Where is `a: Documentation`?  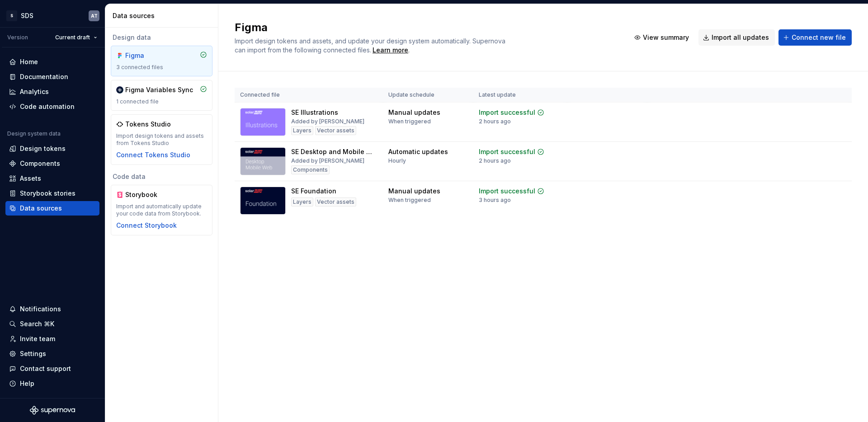
a: Documentation is located at coordinates (53, 77).